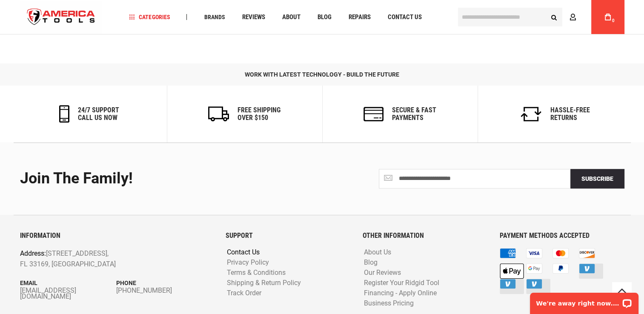 This screenshot has width=644, height=314. I want to click on a: Business Pricing, so click(389, 303).